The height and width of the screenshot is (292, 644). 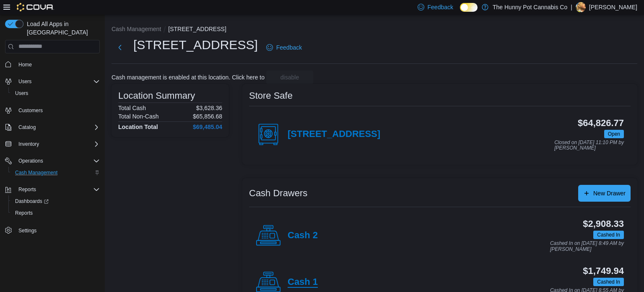 What do you see at coordinates (25, 64) in the screenshot?
I see `a: Home` at bounding box center [25, 64].